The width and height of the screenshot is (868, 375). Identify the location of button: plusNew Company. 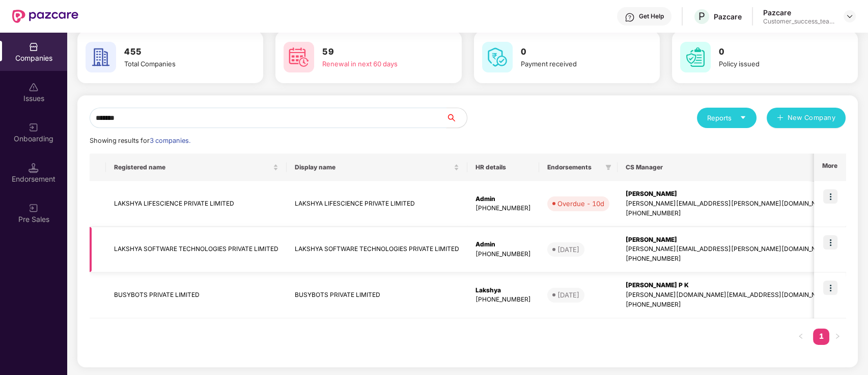
(806, 118).